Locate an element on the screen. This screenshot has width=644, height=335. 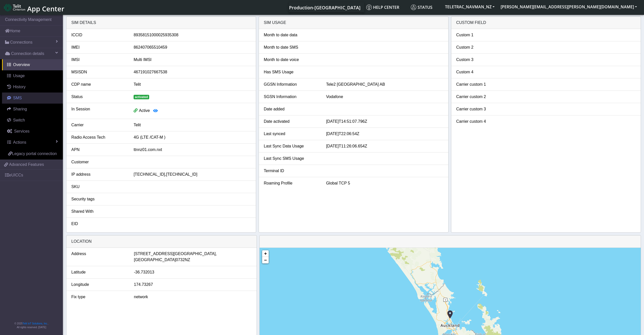
div: Longitude is located at coordinates (99, 284).